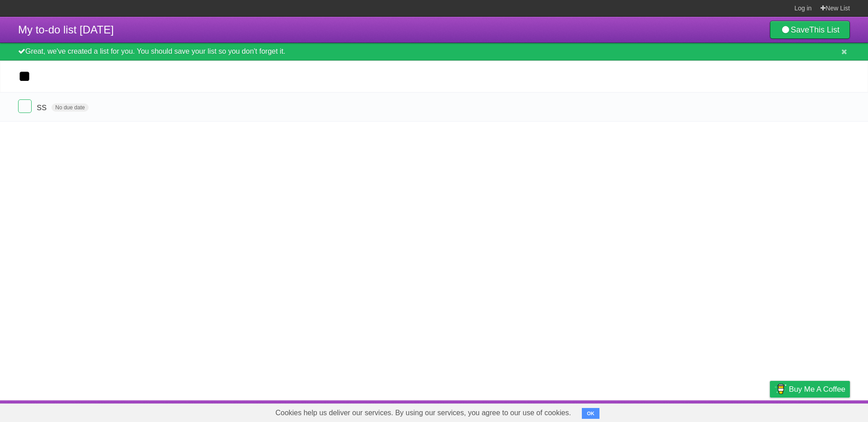 The image size is (868, 422). I want to click on button: OK, so click(590, 413).